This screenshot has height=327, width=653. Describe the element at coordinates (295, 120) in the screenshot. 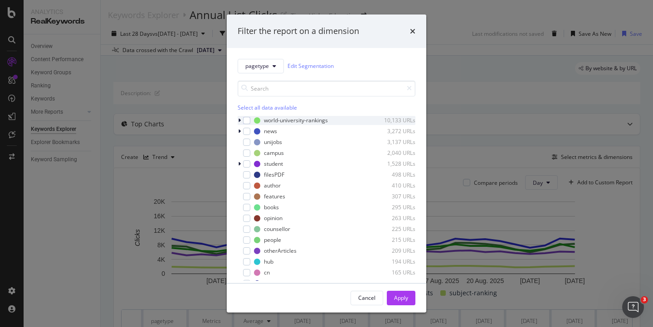

I see `div: world-university-rankings` at that location.